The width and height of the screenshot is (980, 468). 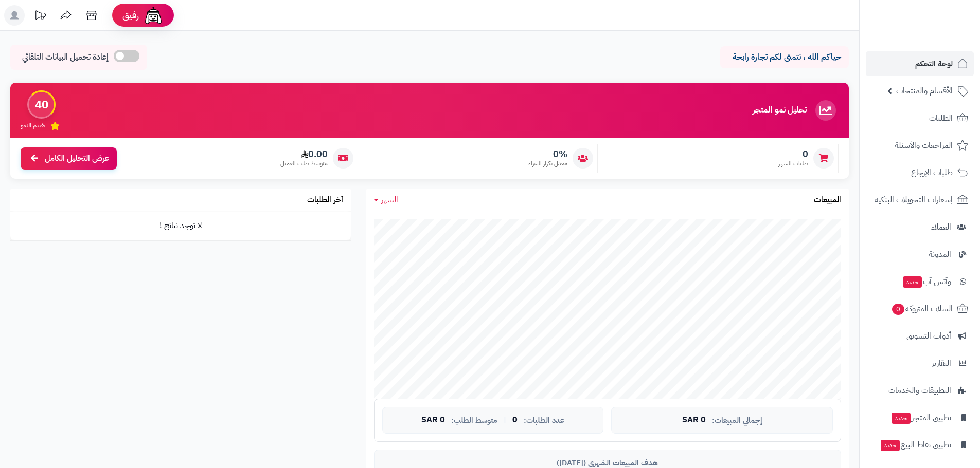 I want to click on a: الطلبات, so click(x=920, y=118).